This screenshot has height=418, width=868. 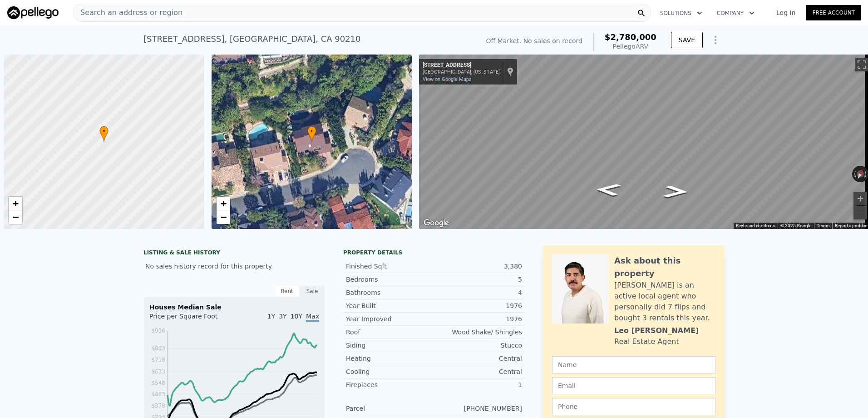 I want to click on div: Cooling, so click(x=390, y=372).